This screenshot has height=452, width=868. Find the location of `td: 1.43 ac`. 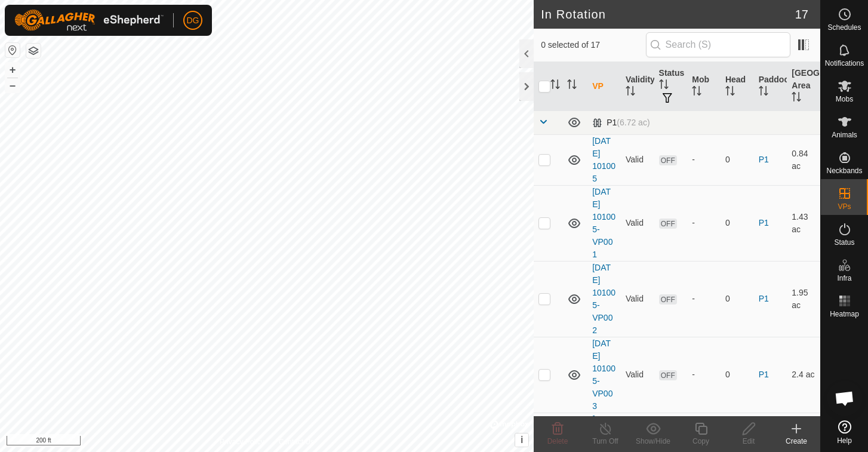

td: 1.43 ac is located at coordinates (804, 223).